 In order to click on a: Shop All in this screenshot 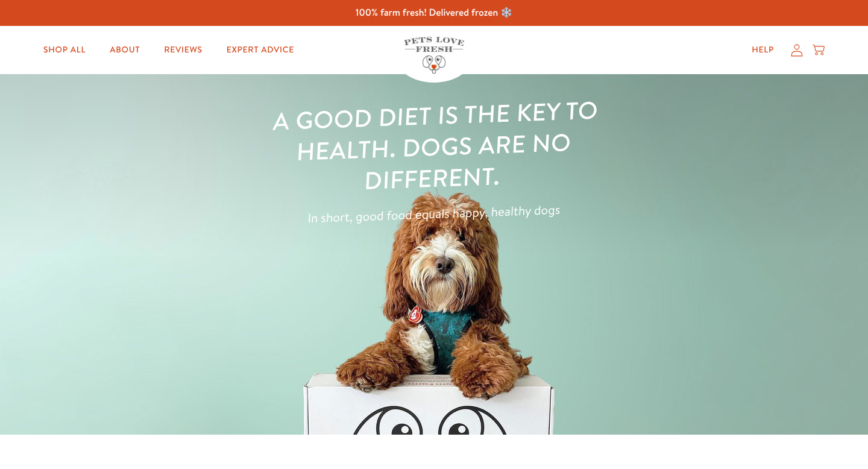, I will do `click(64, 50)`.